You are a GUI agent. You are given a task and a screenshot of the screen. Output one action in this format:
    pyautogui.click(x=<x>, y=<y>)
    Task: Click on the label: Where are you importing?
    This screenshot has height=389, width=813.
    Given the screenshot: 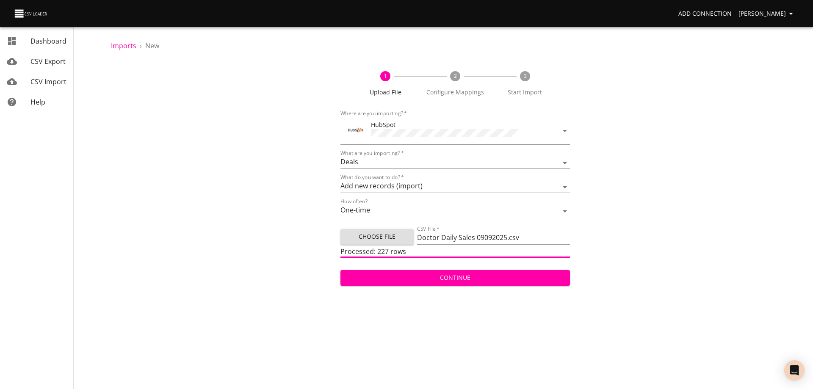 What is the action you would take?
    pyautogui.click(x=373, y=113)
    